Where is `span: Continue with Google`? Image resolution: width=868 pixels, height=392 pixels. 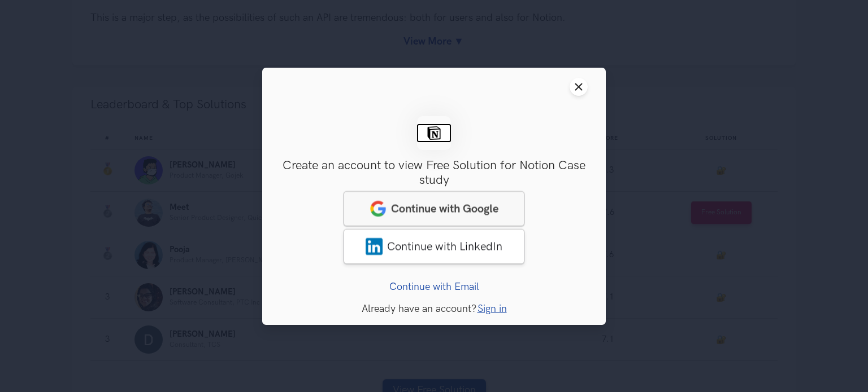 span: Continue with Google is located at coordinates (444, 208).